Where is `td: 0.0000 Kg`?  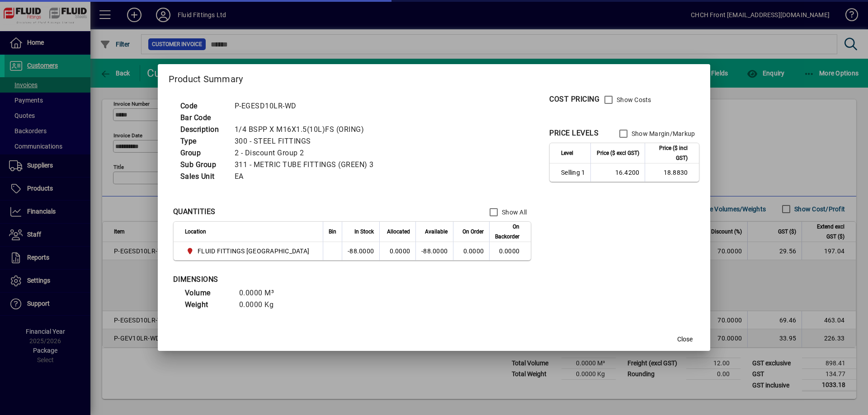
td: 0.0000 Kg is located at coordinates (262, 305).